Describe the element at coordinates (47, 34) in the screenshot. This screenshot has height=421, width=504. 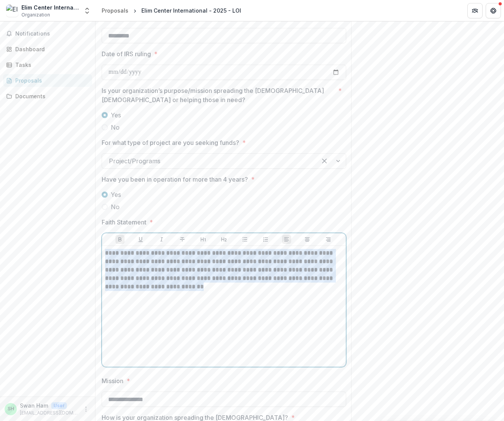
I see `button: Notifications` at that location.